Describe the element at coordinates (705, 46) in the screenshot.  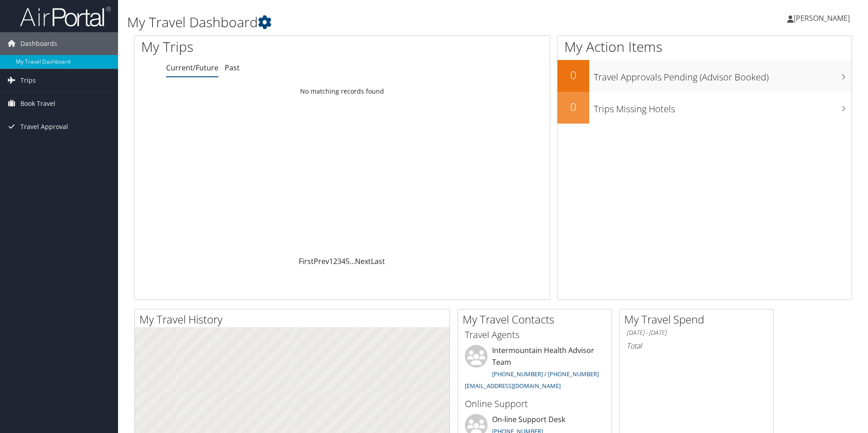
I see `h1: My Action Items` at that location.